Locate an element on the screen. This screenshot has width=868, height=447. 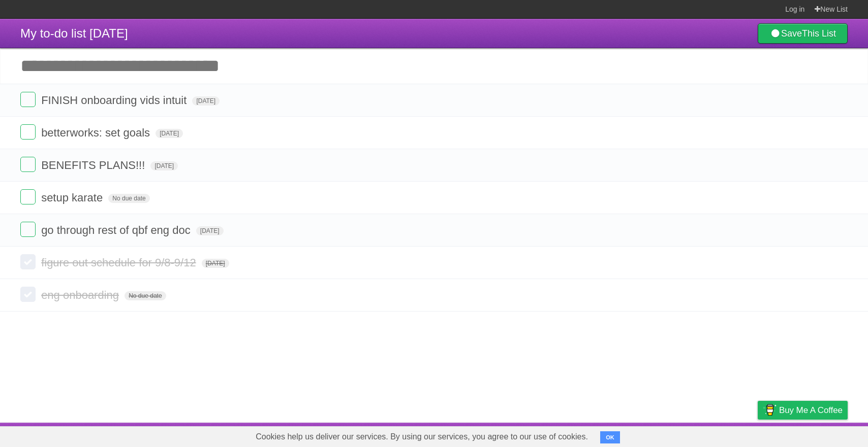
button: OK is located at coordinates (610, 438).